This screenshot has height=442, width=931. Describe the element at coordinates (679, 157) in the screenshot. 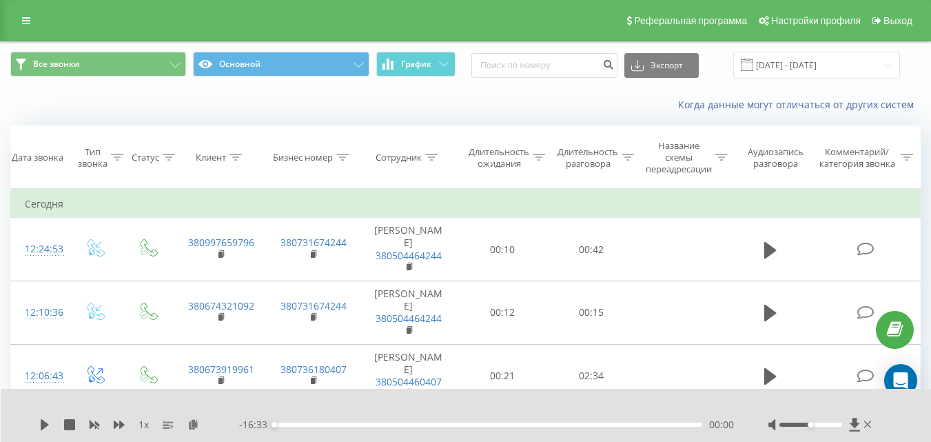

I see `div: Название схемы переадресации` at that location.